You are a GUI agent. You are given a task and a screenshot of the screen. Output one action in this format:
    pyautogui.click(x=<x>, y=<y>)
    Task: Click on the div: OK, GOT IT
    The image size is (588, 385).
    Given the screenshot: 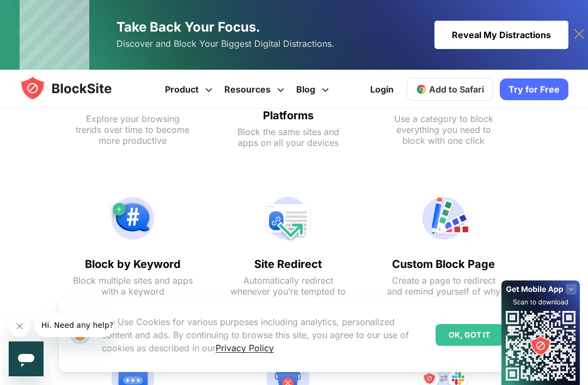 What is the action you would take?
    pyautogui.click(x=469, y=335)
    